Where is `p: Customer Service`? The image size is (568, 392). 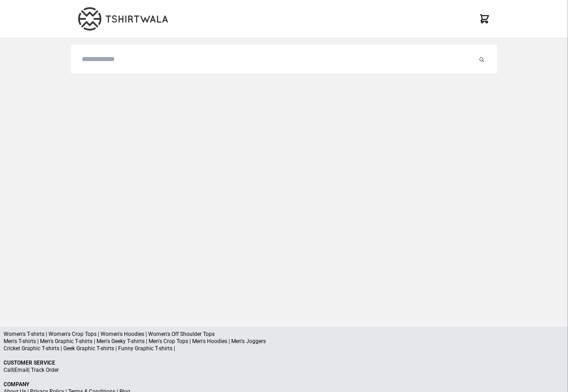 p: Customer Service is located at coordinates (284, 363).